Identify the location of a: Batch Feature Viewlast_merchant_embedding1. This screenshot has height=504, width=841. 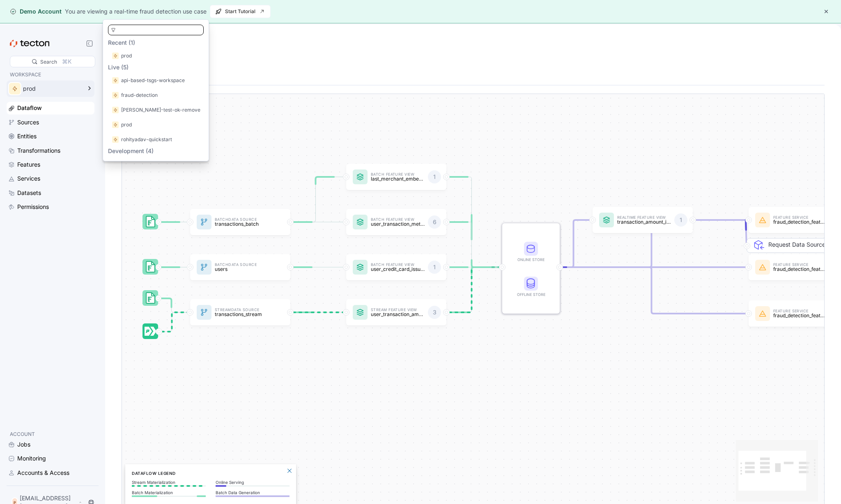
(397, 177).